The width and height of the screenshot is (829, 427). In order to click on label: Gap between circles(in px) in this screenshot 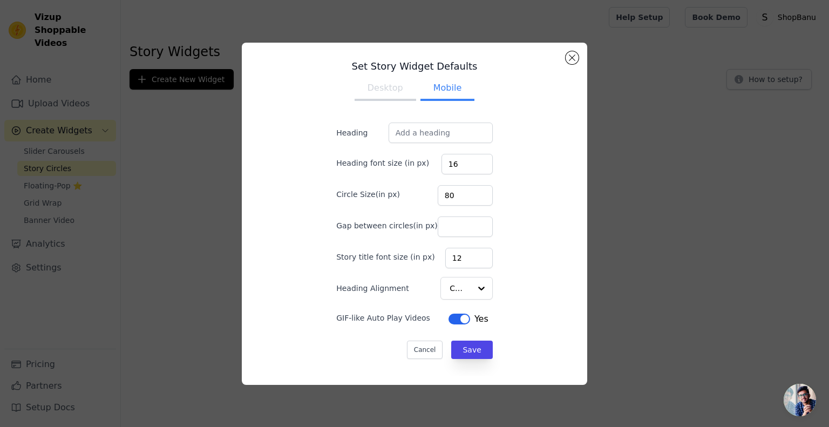, I will do `click(387, 226)`.